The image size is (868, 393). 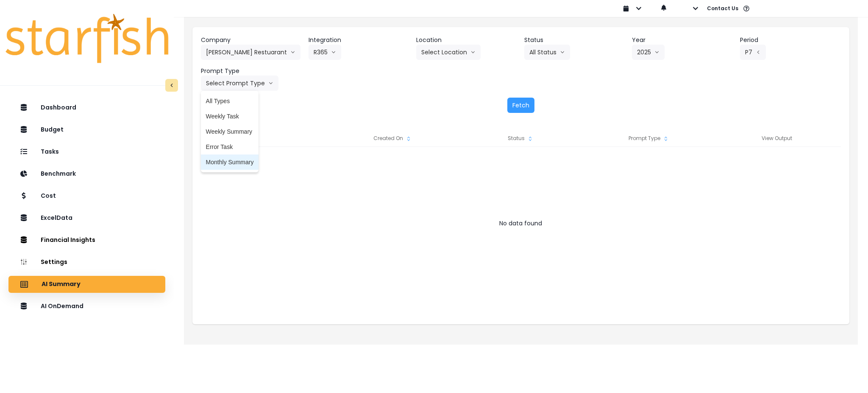 What do you see at coordinates (682, 40) in the screenshot?
I see `header: Year` at bounding box center [682, 40].